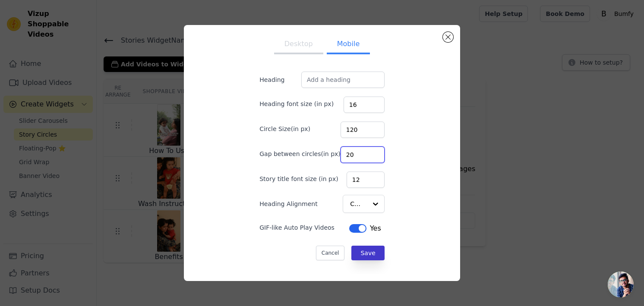 The width and height of the screenshot is (644, 306). I want to click on label: Story title font size (in px), so click(299, 179).